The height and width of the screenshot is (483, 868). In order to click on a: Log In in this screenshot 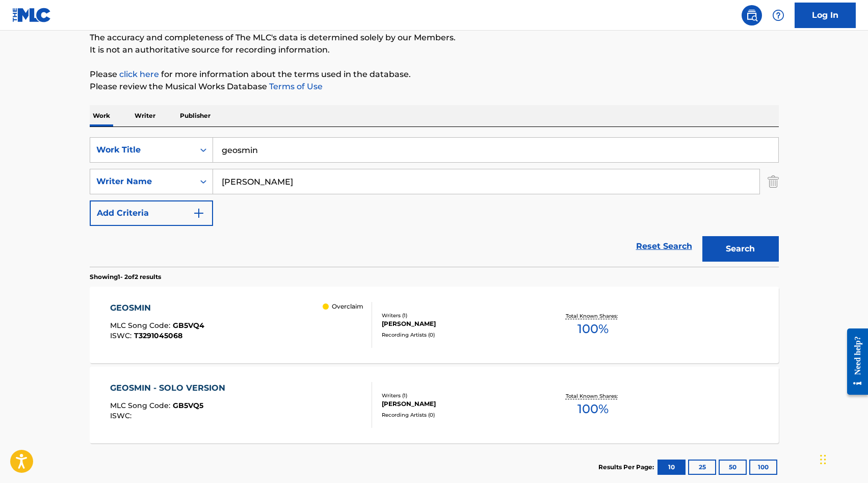, I will do `click(826, 15)`.